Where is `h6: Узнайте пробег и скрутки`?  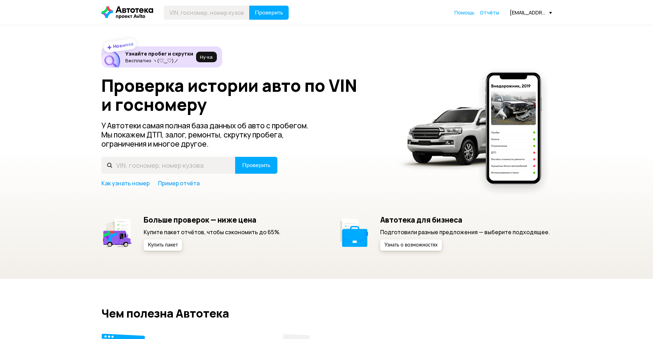
h6: Узнайте пробег и скрутки is located at coordinates (159, 54).